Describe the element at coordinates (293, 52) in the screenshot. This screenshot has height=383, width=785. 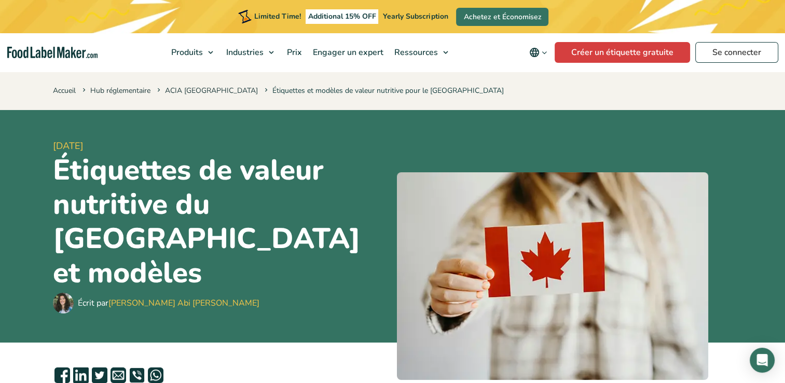
I see `span: Prix` at that location.